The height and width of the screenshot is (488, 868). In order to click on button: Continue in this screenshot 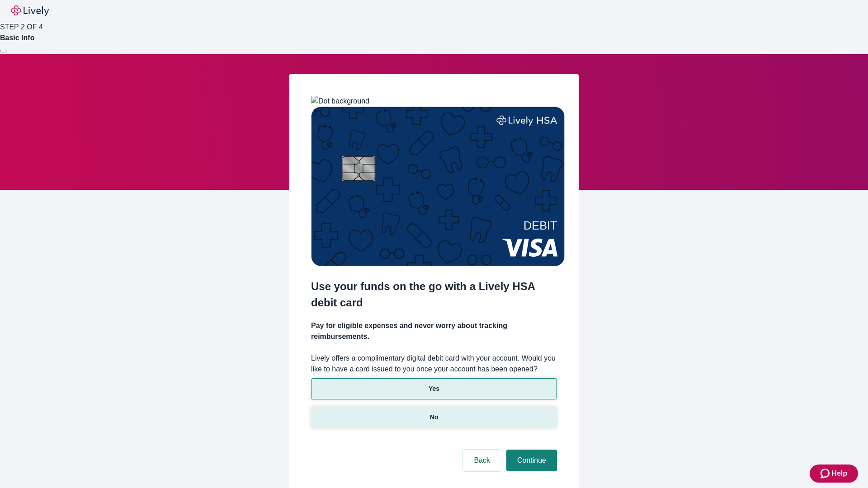, I will do `click(532, 461)`.